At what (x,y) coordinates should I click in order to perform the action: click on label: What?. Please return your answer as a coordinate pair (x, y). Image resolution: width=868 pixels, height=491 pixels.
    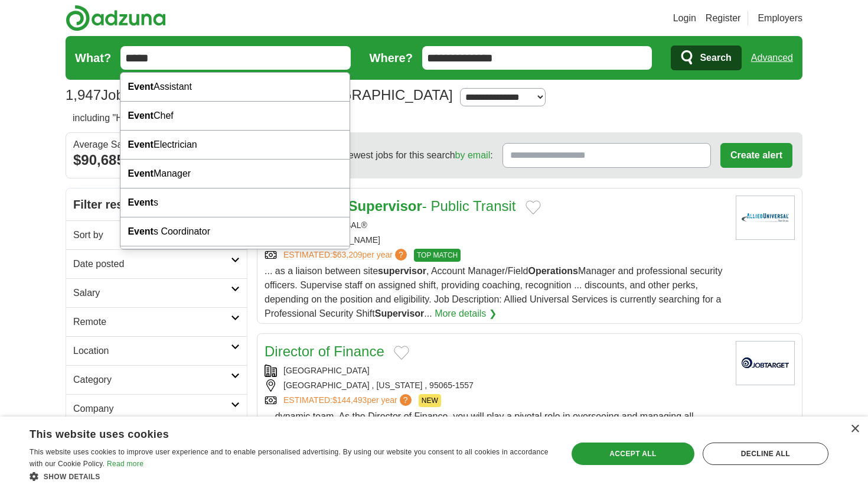
    Looking at the image, I should click on (92, 58).